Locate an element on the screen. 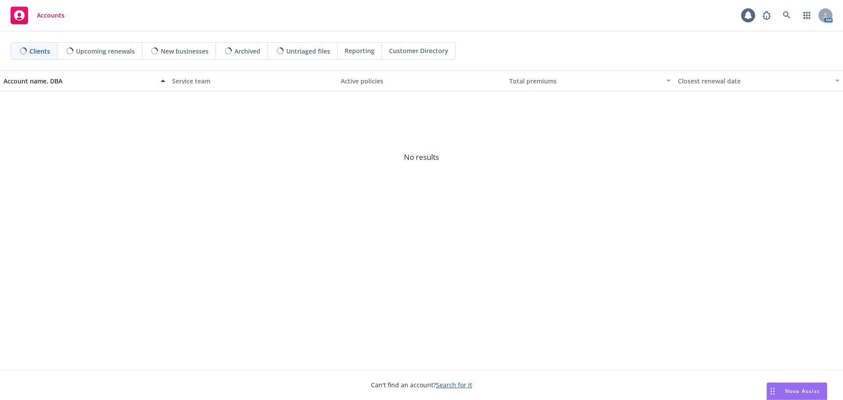 The height and width of the screenshot is (400, 843). div: Total premiums is located at coordinates (585, 81).